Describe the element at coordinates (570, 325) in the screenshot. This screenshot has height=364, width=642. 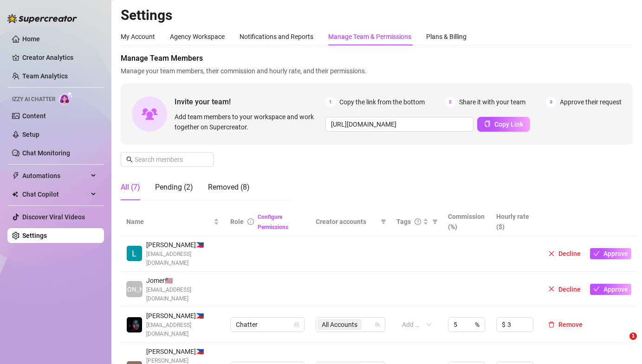
I see `span: Remove` at that location.